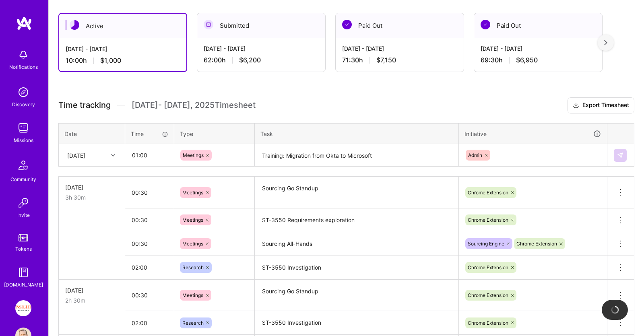 Image resolution: width=644 pixels, height=336 pixels. What do you see at coordinates (113, 155) in the screenshot?
I see `i: icon Chevron` at bounding box center [113, 155].